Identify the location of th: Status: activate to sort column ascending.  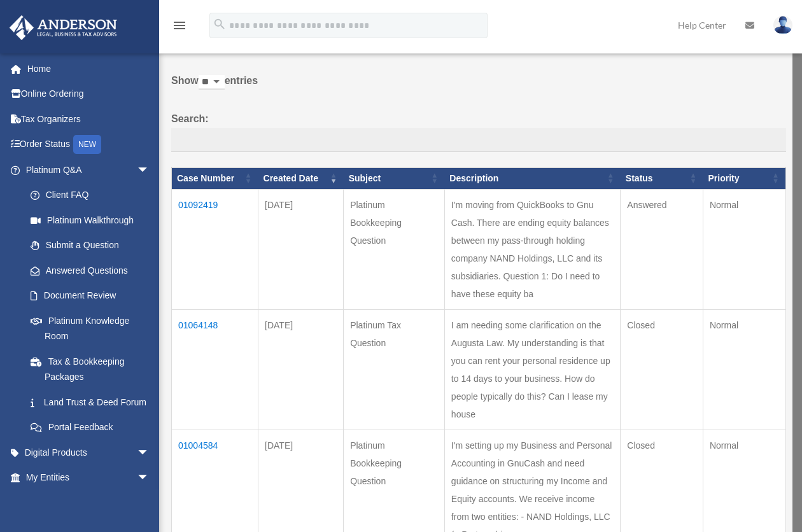
(662, 178).